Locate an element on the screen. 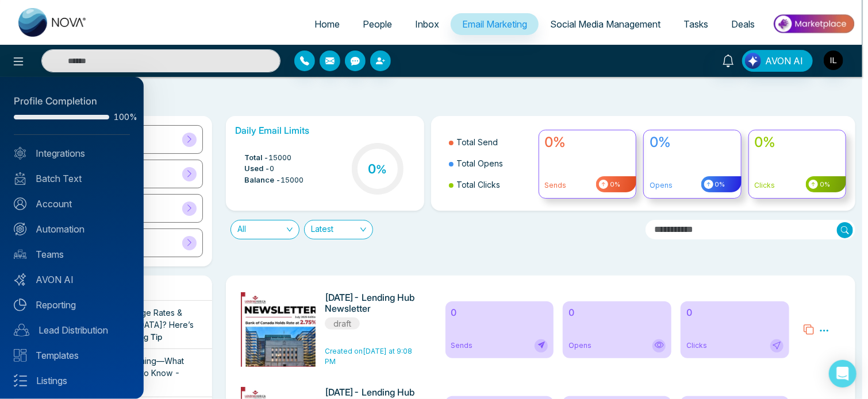 Image resolution: width=868 pixels, height=399 pixels. img: batch_text_white.png is located at coordinates (20, 178).